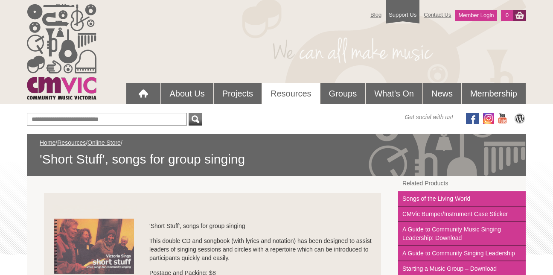 This screenshot has height=275, width=553. I want to click on a: 0, so click(507, 15).